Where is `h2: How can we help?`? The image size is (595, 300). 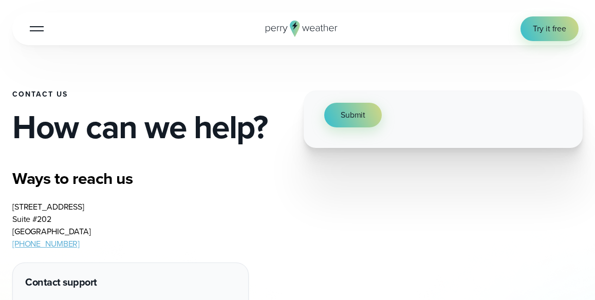 h2: How can we help? is located at coordinates (152, 127).